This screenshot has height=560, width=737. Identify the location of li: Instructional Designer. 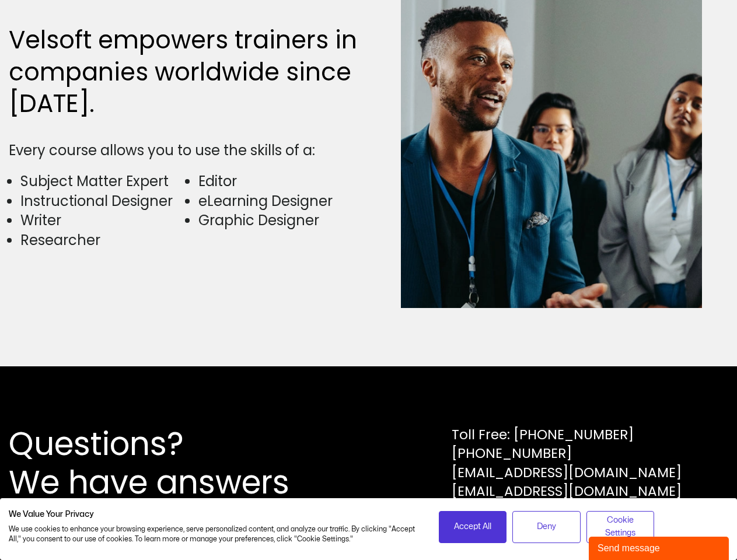
(102, 201).